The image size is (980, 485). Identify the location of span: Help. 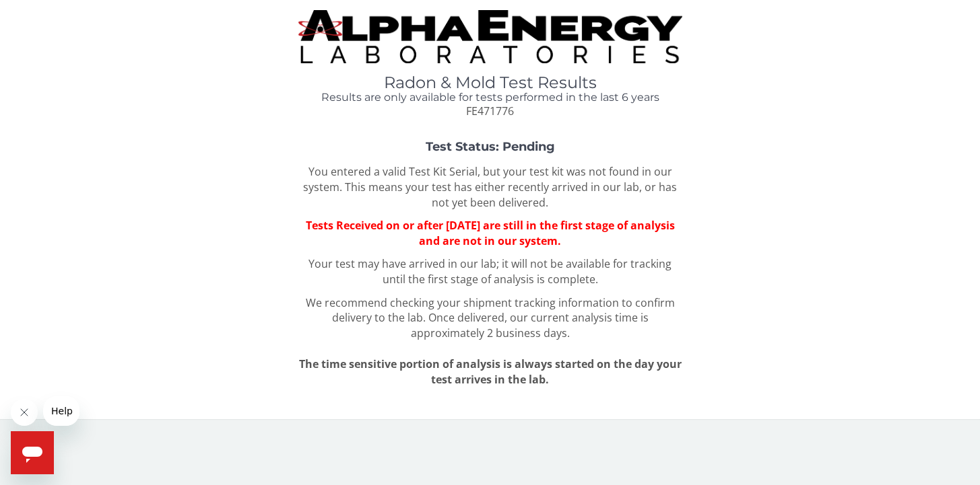
(19, 15).